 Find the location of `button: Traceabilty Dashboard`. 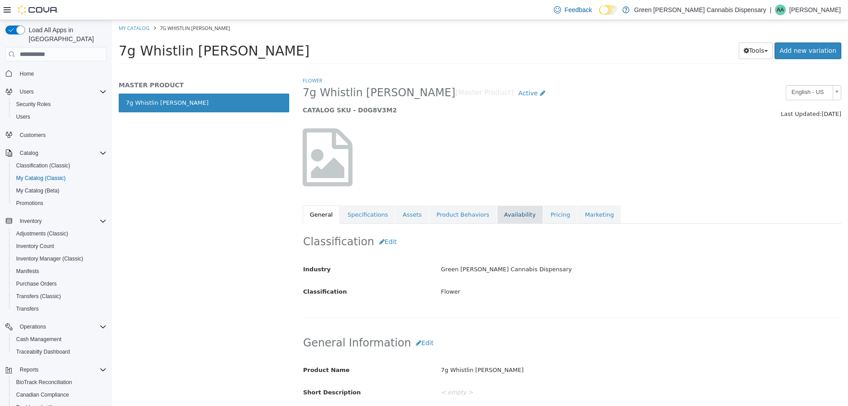

button: Traceabilty Dashboard is located at coordinates (60, 352).